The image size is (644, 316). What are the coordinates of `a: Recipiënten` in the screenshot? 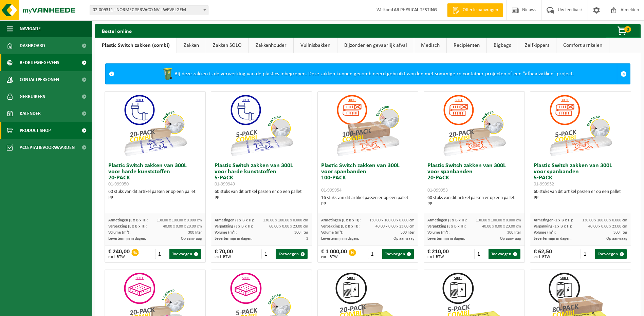 It's located at (467, 45).